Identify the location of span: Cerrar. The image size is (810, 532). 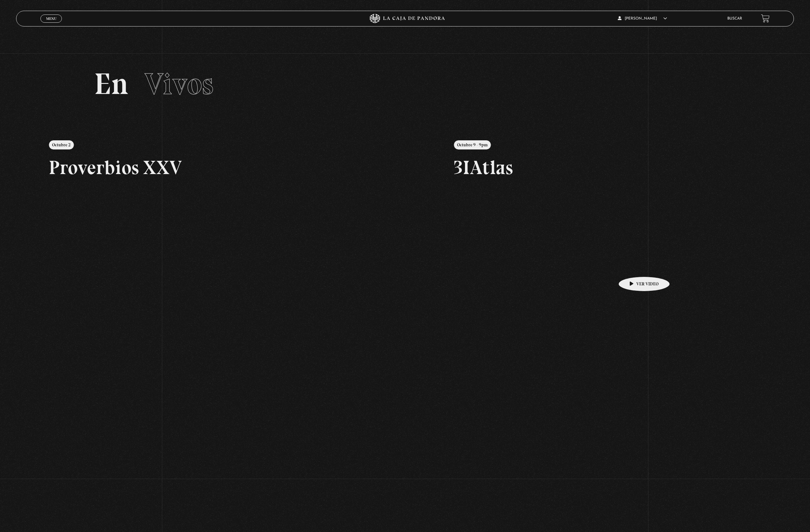
(51, 25).